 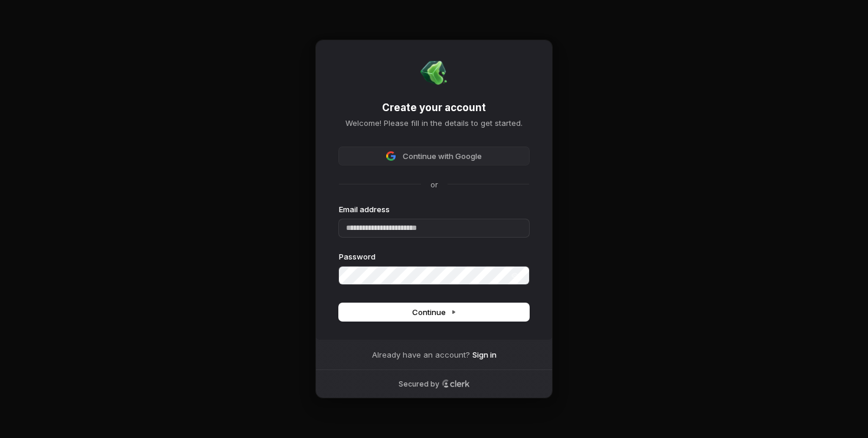 I want to click on img: Jello SEO, so click(x=434, y=73).